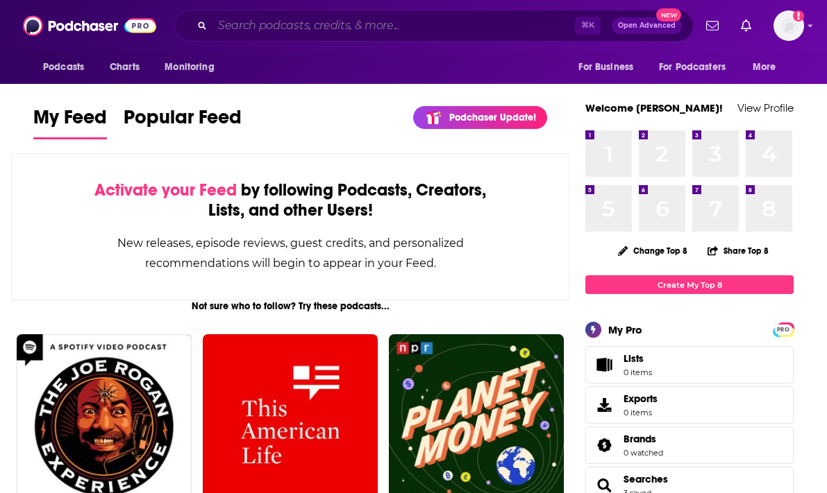 This screenshot has height=493, width=827. Describe the element at coordinates (492, 117) in the screenshot. I see `p: Podchaser Update!` at that location.